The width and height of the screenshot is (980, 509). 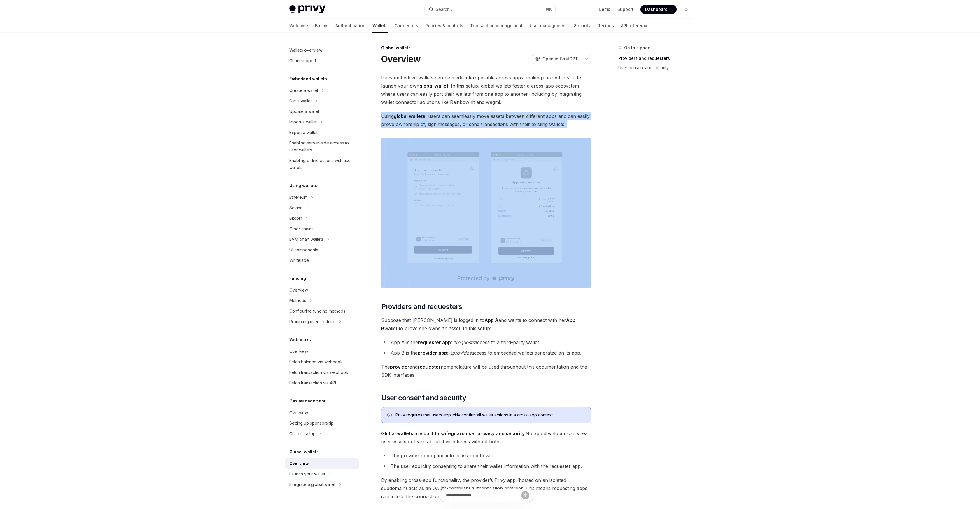 What do you see at coordinates (486, 48) in the screenshot?
I see `div: Global wallets` at bounding box center [486, 48].